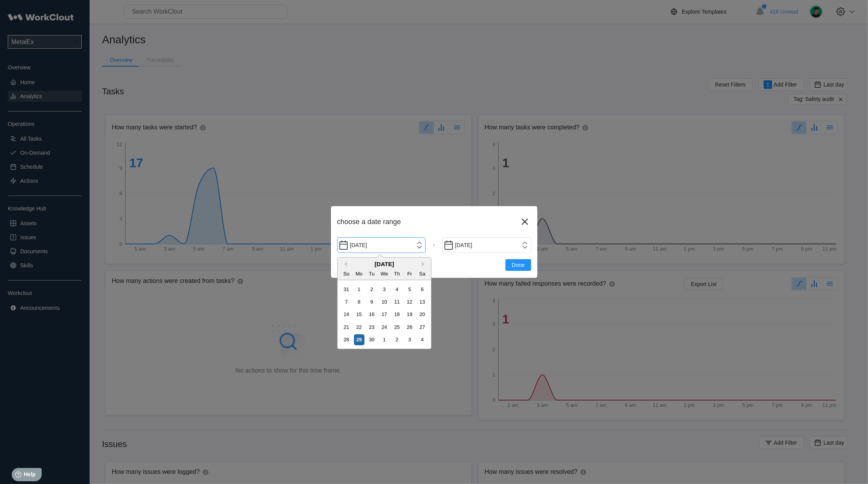  What do you see at coordinates (381, 245) in the screenshot?
I see `input: Start Date` at bounding box center [381, 245].